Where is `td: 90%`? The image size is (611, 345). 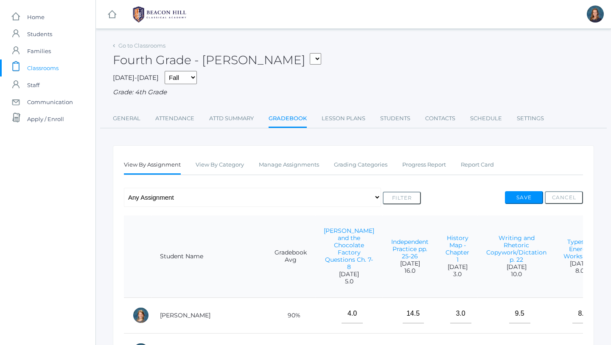 td: 90% is located at coordinates (291, 315).